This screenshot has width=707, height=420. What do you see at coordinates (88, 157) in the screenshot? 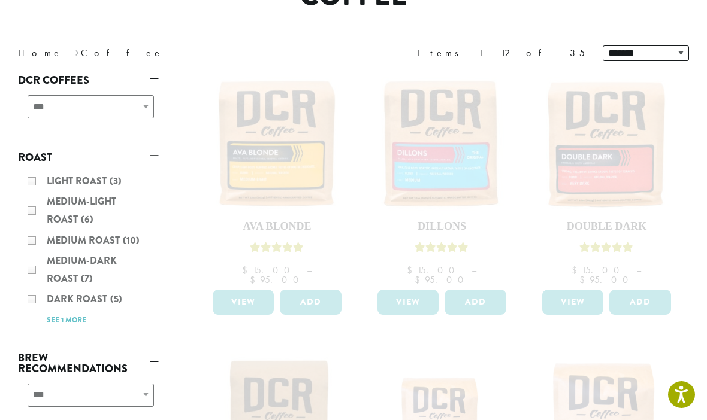
I see `a: Roast` at bounding box center [88, 157].